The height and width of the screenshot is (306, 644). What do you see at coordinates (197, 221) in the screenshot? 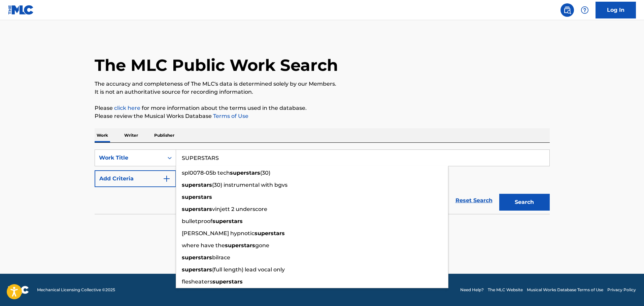
I see `span: bulletproof` at bounding box center [197, 221].